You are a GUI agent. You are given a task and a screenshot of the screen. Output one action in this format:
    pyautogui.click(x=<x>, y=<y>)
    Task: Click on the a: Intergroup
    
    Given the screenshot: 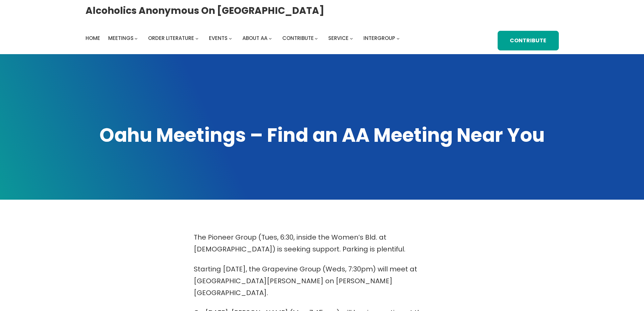 What is the action you would take?
    pyautogui.click(x=379, y=38)
    